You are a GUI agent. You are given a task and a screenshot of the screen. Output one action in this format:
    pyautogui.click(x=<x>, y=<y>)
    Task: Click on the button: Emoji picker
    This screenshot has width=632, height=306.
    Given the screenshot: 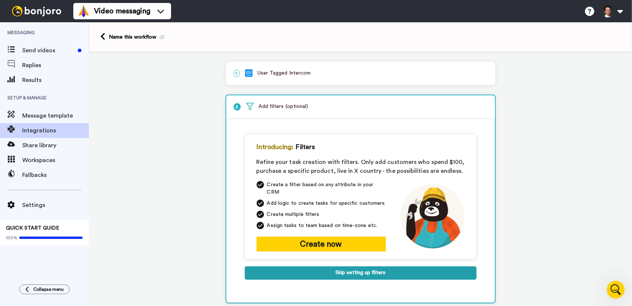 What is the action you would take?
    pyautogui.click(x=14, y=246)
    